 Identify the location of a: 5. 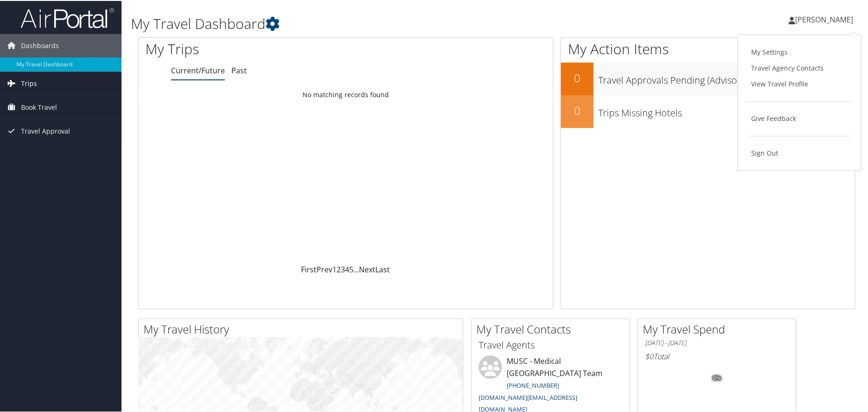
(352, 269).